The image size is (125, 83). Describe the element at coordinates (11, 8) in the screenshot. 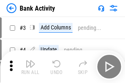

I see `img: Back` at that location.